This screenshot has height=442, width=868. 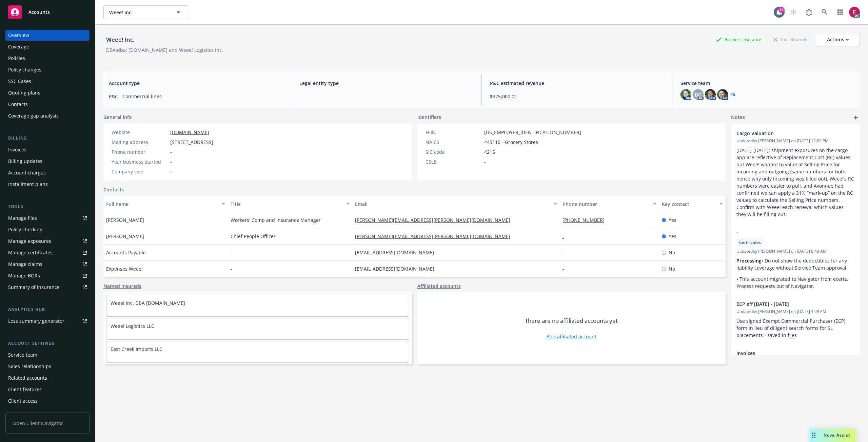 What do you see at coordinates (452, 204) in the screenshot?
I see `div: Email` at bounding box center [452, 204].